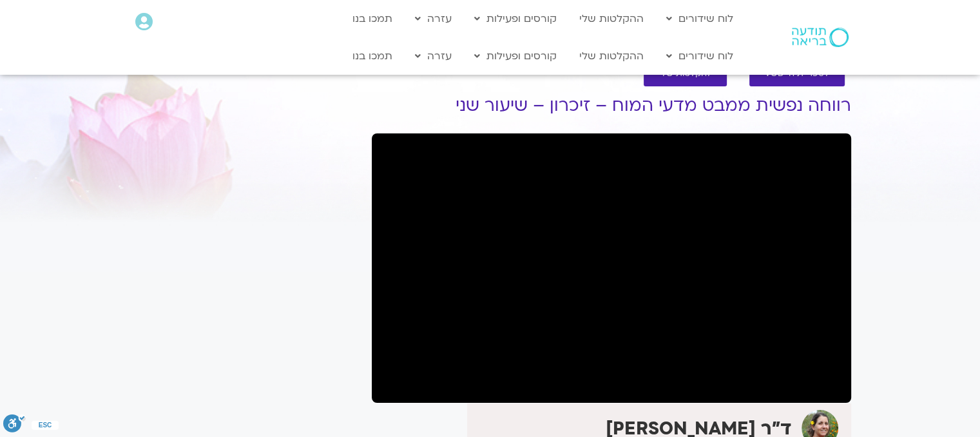  Describe the element at coordinates (611, 106) in the screenshot. I see `h1: רווחה נפשית ממבט מדעי המוח – זיכרון – שיעור שני` at that location.